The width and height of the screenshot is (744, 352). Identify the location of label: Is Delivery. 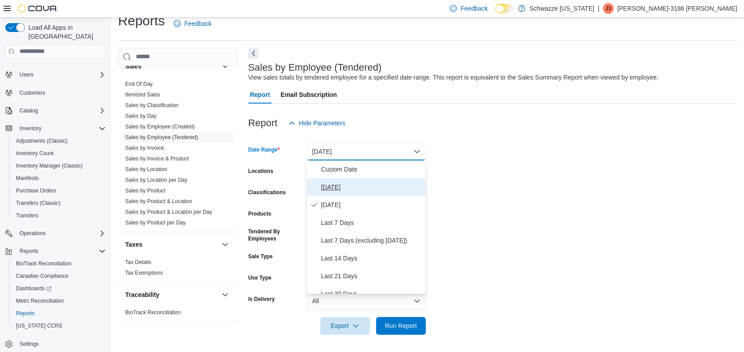
(262, 299).